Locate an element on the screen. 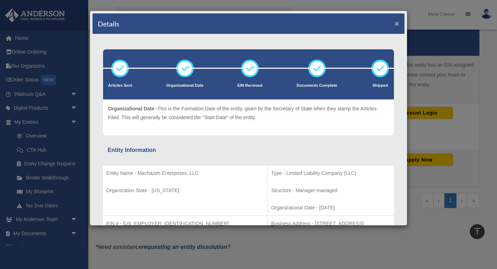  p: Articles Sent is located at coordinates (120, 86).